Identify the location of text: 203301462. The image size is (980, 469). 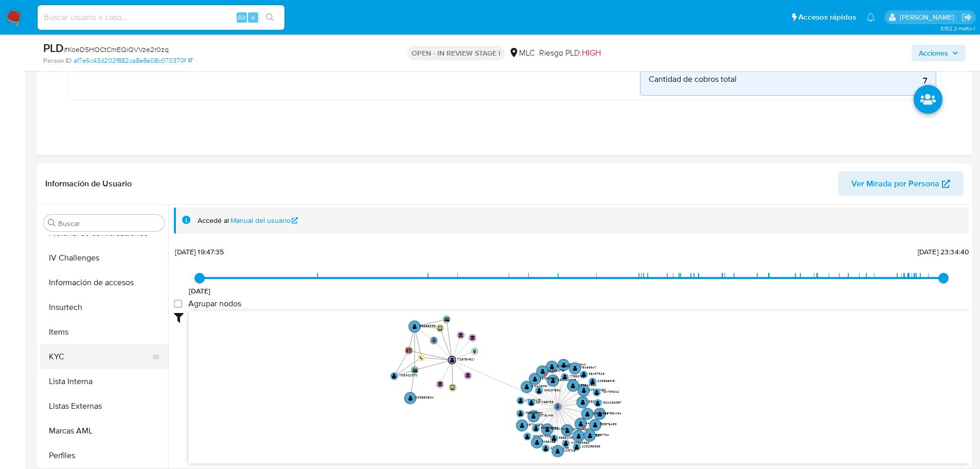
(598, 389).